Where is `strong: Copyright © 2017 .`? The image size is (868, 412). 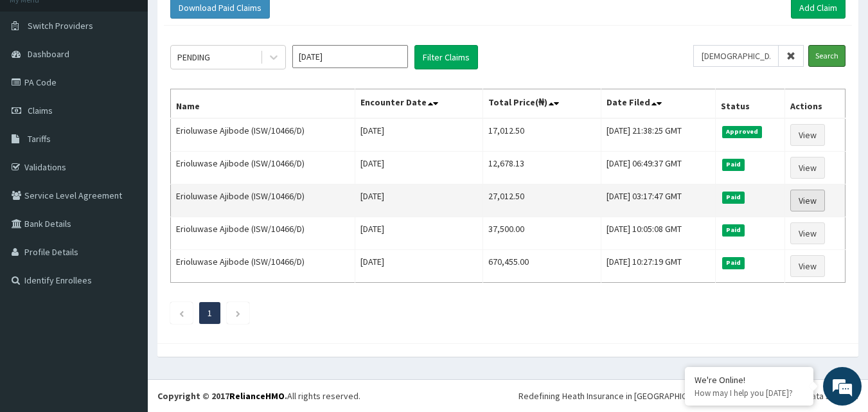
strong: Copyright © 2017 . is located at coordinates (222, 396).